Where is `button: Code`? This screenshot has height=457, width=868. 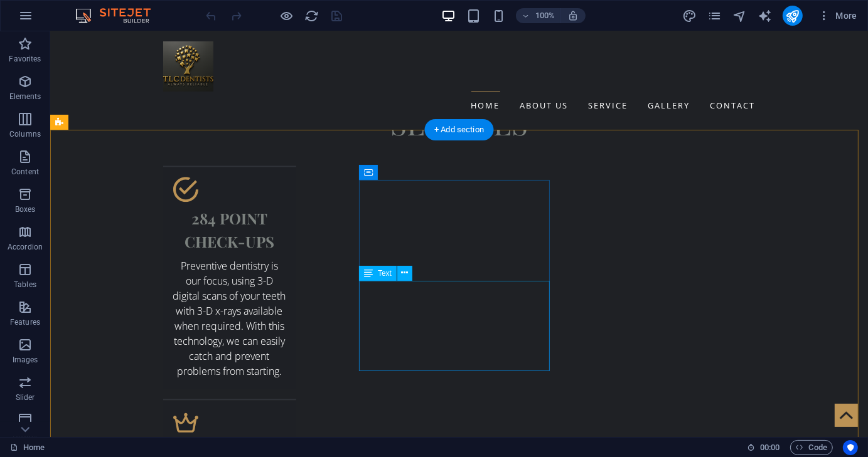
button: Code is located at coordinates (812, 448).